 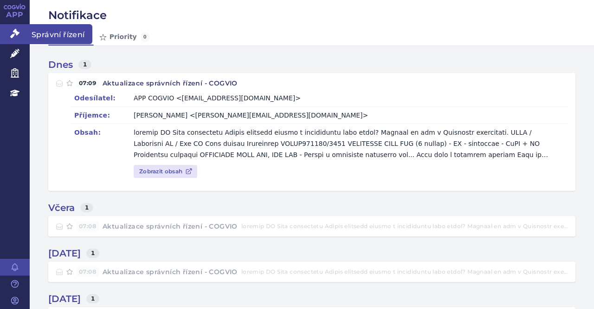 I want to click on dt: Příjemce:, so click(x=104, y=115).